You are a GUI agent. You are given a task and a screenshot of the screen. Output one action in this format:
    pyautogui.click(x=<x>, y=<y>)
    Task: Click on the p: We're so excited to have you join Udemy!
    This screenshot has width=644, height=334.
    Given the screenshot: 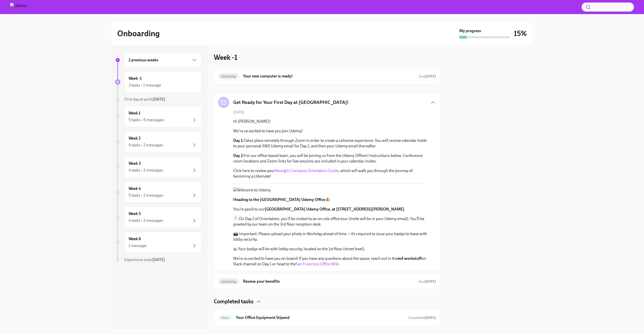 What is the action you would take?
    pyautogui.click(x=330, y=131)
    